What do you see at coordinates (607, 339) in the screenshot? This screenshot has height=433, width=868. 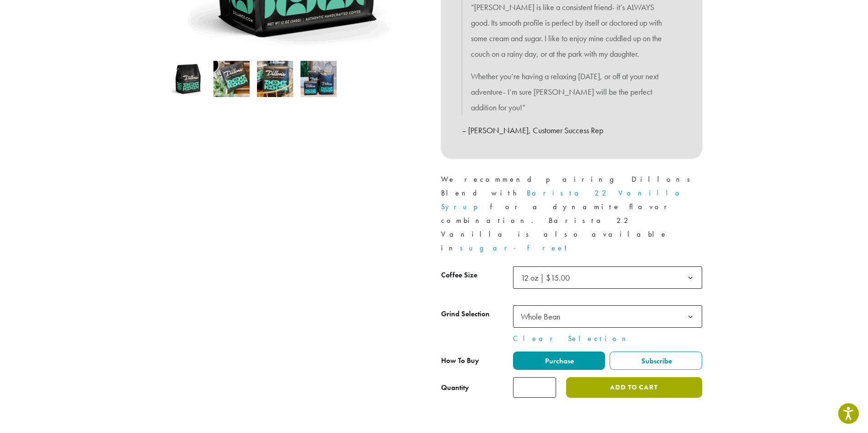 I see `a: Clear Selection` at bounding box center [607, 339].